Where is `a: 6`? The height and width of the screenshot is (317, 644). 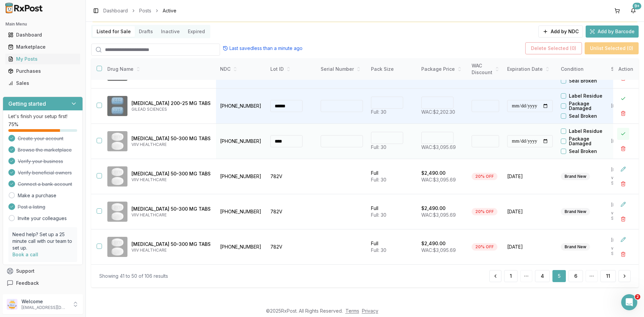 a: 6 is located at coordinates (575, 276).